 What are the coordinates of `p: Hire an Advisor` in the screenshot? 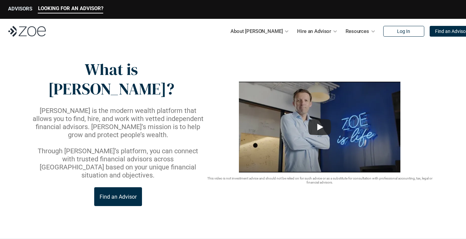 It's located at (314, 31).